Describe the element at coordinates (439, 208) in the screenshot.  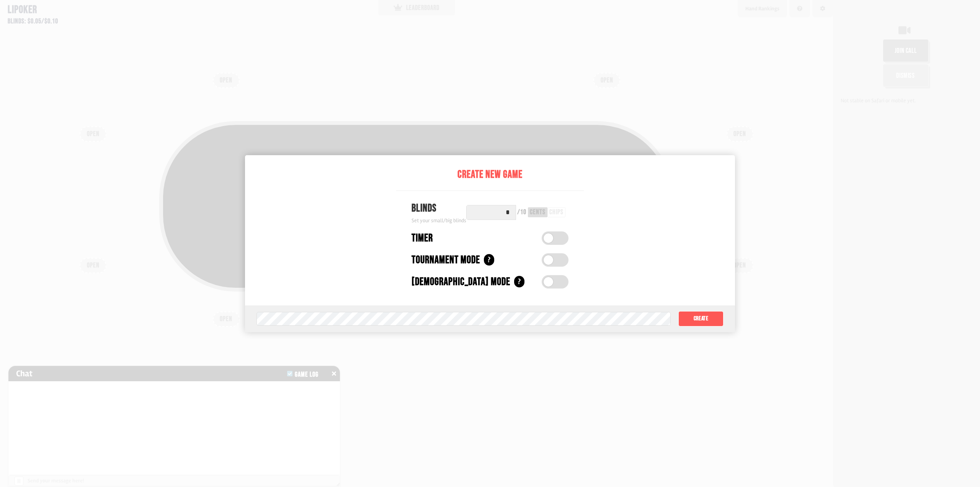
I see `div: Blinds` at that location.